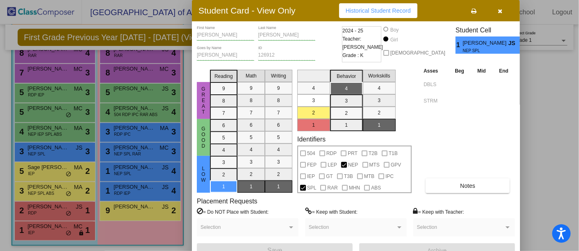 The height and width of the screenshot is (251, 579). I want to click on span: T3B, so click(348, 176).